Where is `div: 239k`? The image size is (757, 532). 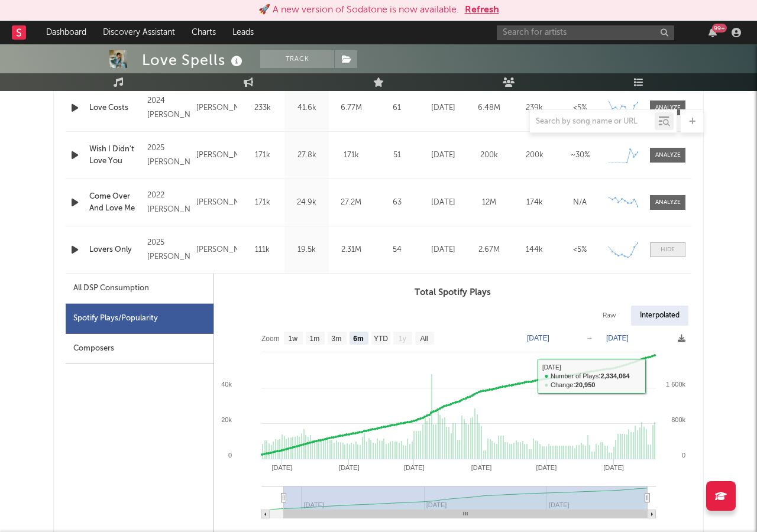 div: 239k is located at coordinates (534, 108).